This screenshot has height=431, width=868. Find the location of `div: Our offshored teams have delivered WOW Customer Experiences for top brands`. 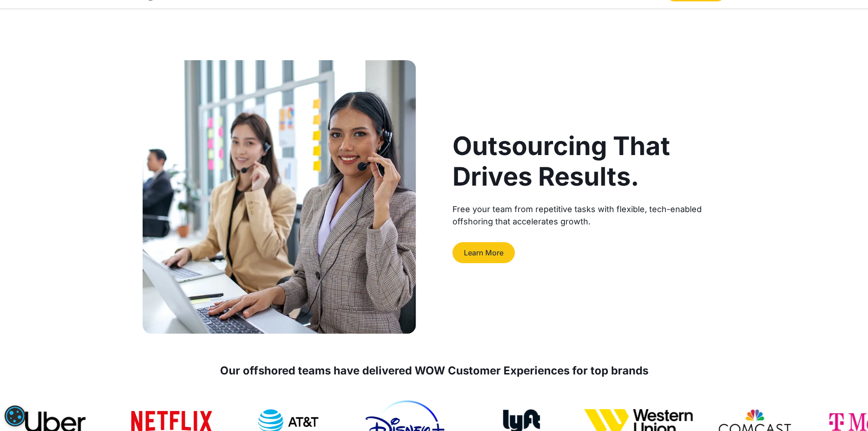

div: Our offshored teams have delivered WOW Customer Experiences for top brands is located at coordinates (434, 370).